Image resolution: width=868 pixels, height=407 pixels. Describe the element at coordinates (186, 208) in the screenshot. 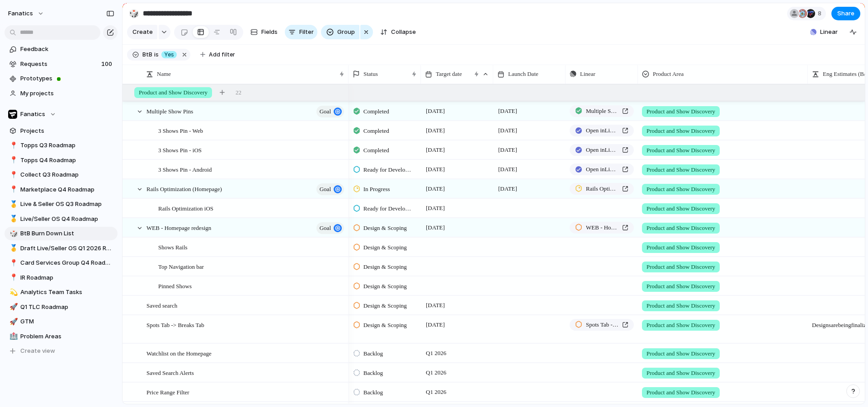

I see `span: Rails Optimization iOS` at that location.